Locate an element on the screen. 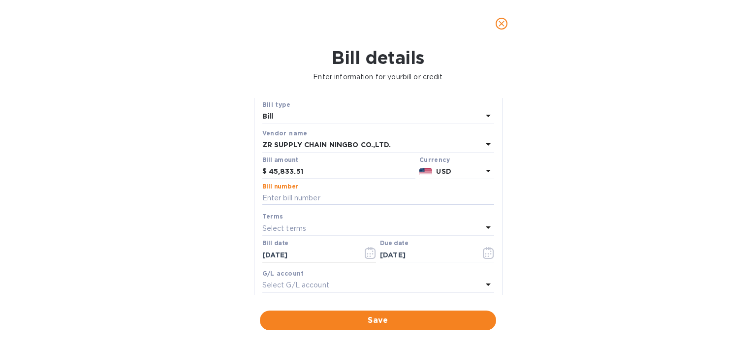  button: Save is located at coordinates (378, 320).